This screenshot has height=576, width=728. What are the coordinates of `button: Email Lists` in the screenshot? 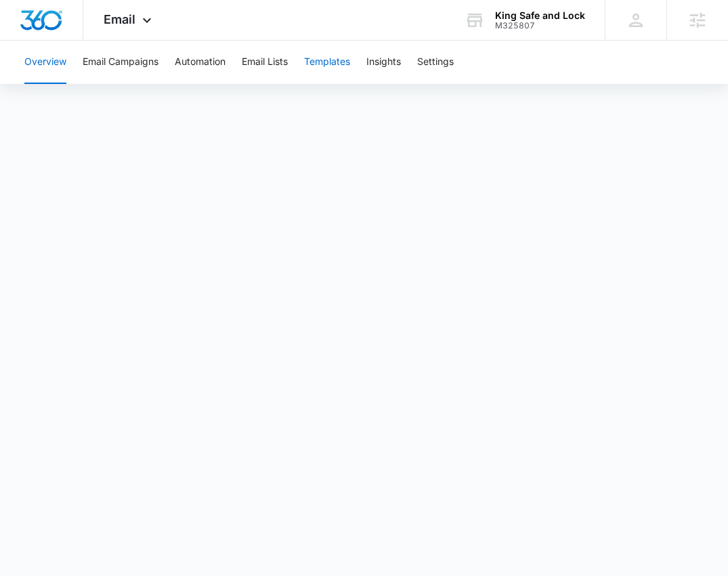 It's located at (265, 62).